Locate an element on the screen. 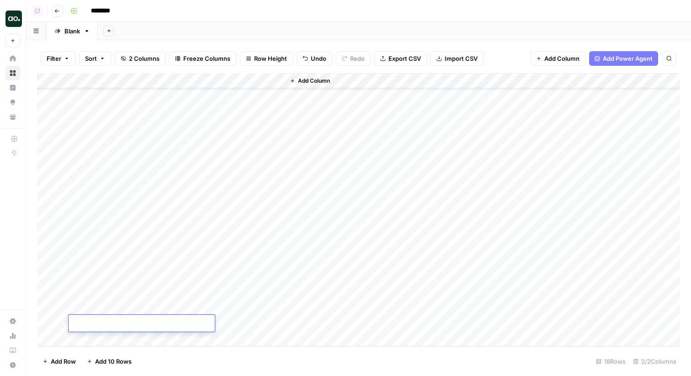 This screenshot has height=376, width=691. a: Learning Hub is located at coordinates (13, 350).